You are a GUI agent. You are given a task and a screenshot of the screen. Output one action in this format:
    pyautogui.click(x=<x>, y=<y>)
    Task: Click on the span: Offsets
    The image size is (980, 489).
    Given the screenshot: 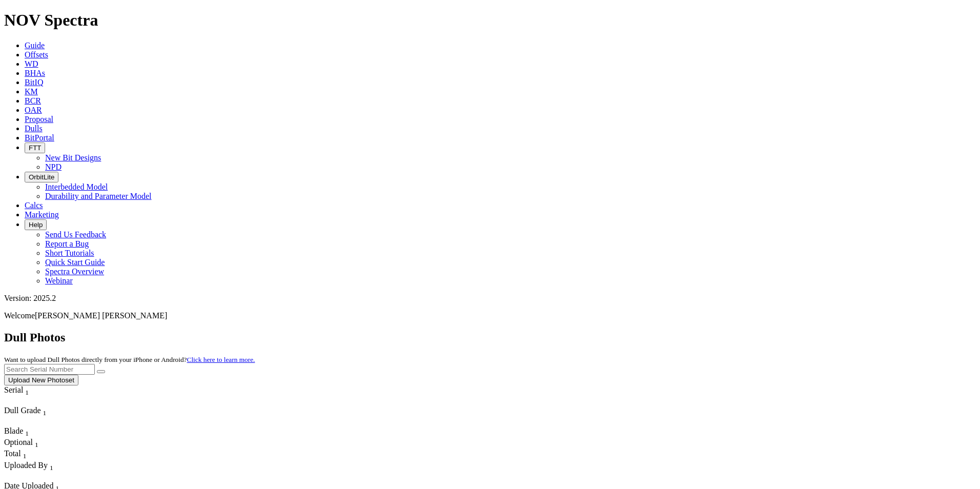 What is the action you would take?
    pyautogui.click(x=36, y=55)
    